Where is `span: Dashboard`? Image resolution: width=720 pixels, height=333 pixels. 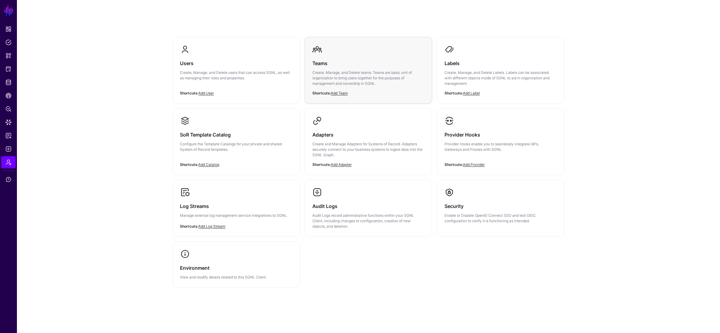
span: Dashboard is located at coordinates (8, 29).